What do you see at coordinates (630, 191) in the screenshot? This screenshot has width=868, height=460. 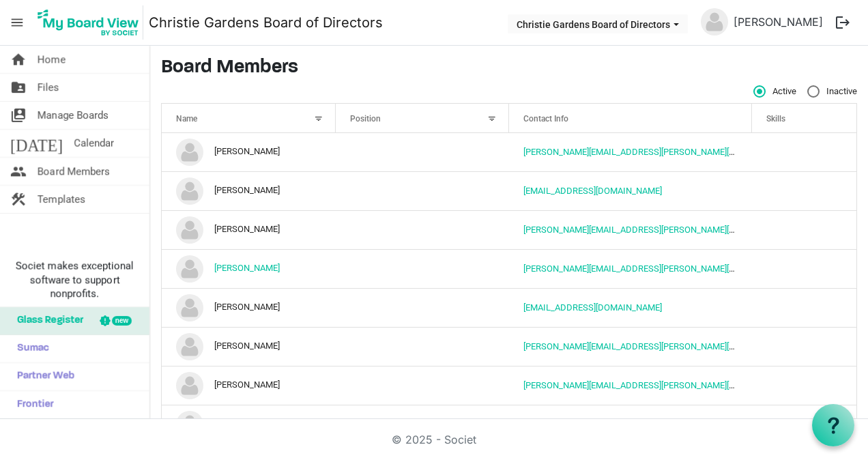 I see `td: angelm@leaderimpact.com is template cell column header Contact Info` at bounding box center [630, 191].